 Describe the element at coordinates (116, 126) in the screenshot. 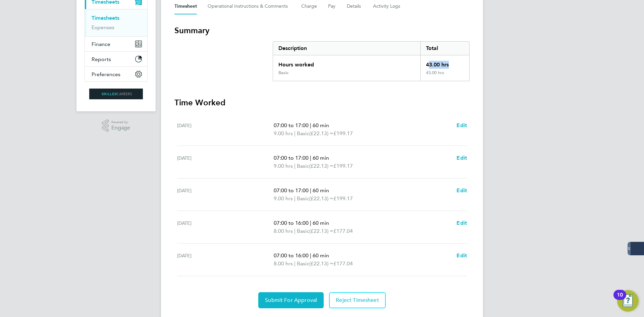

I see `a: Powered byEngage` at that location.